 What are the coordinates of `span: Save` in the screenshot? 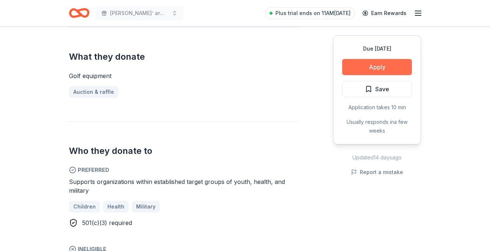 It's located at (382, 89).